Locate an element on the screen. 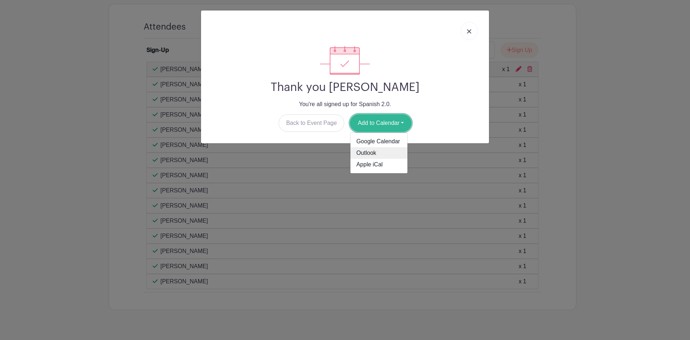  p: You're all signed up for Spanish 2.0. is located at coordinates (345, 104).